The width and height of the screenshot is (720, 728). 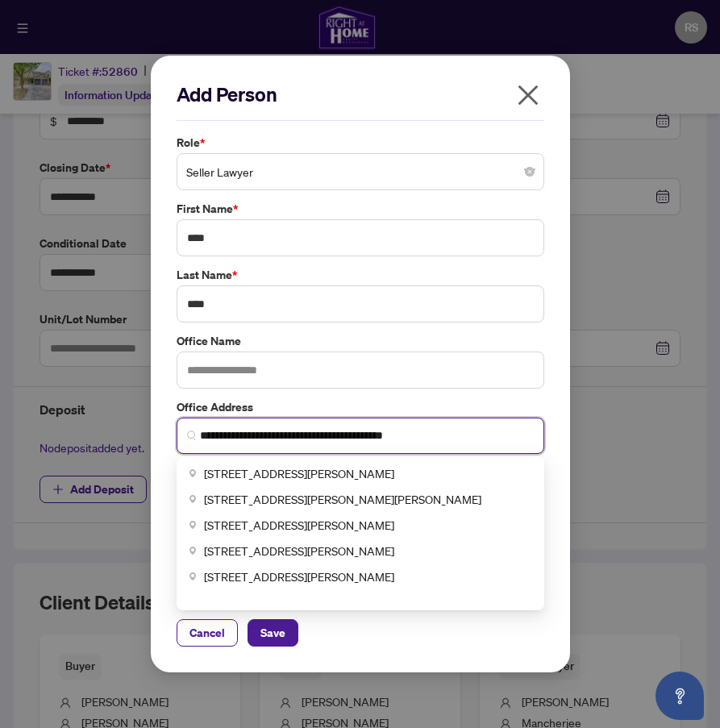 What do you see at coordinates (273, 633) in the screenshot?
I see `button: Save` at bounding box center [273, 633].